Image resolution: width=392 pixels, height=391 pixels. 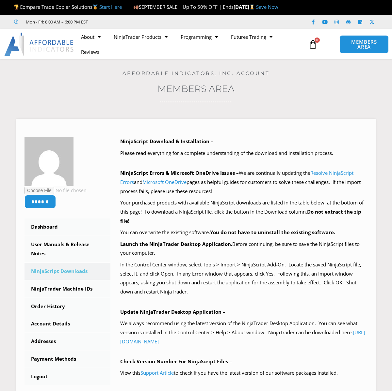 What do you see at coordinates (237, 178) in the screenshot?
I see `a: Resolve NinjaScript Errors` at bounding box center [237, 178].